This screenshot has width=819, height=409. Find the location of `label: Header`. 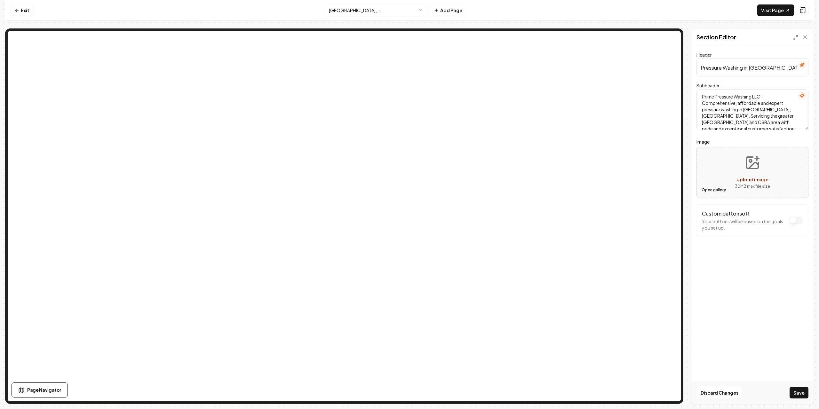

label: Header is located at coordinates (704, 55).